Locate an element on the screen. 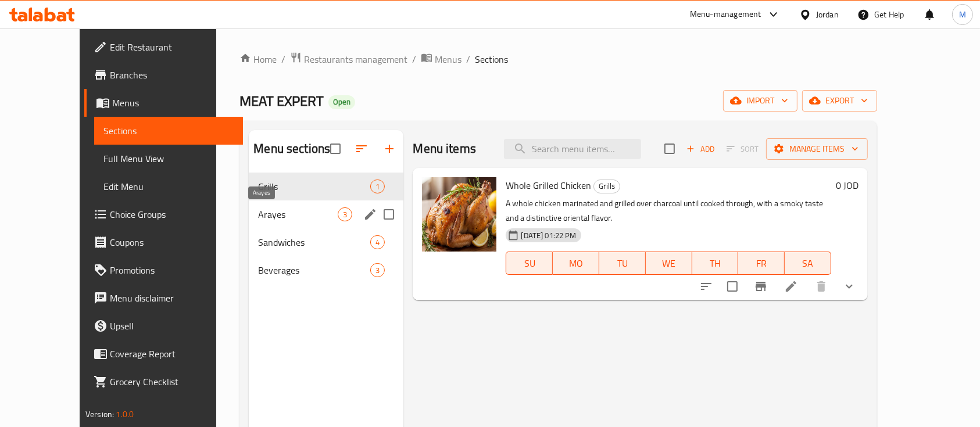 The height and width of the screenshot is (427, 980). button: delete is located at coordinates (822, 286).